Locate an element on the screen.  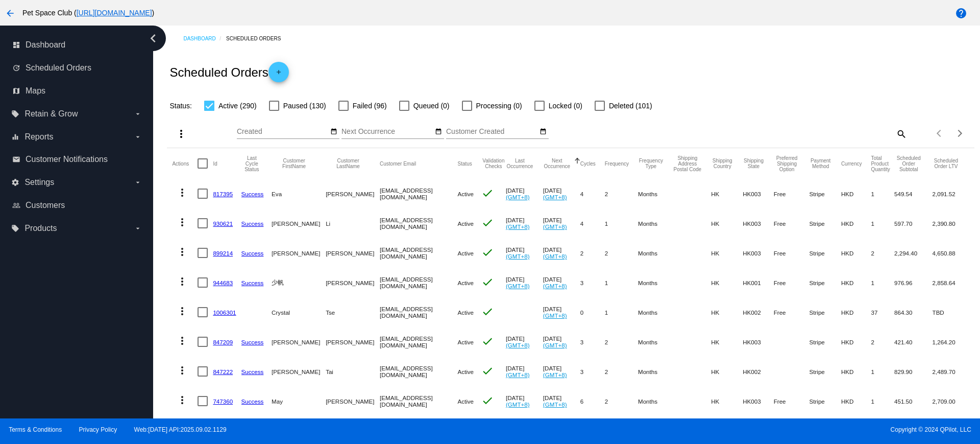
span: Products is located at coordinates (40, 229).